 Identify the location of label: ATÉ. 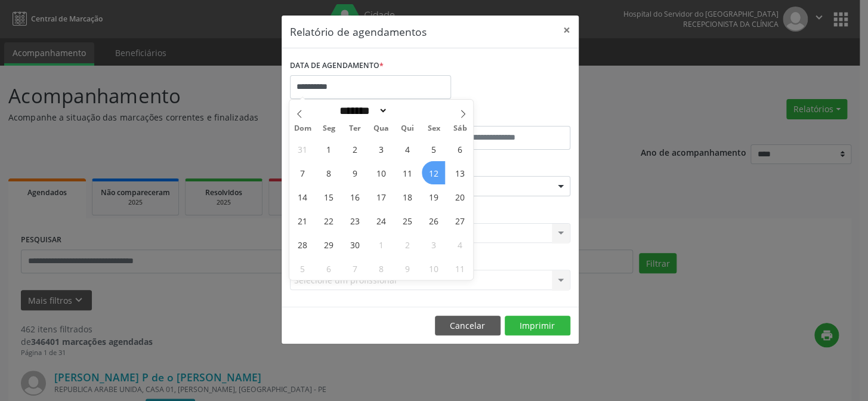
(502, 117).